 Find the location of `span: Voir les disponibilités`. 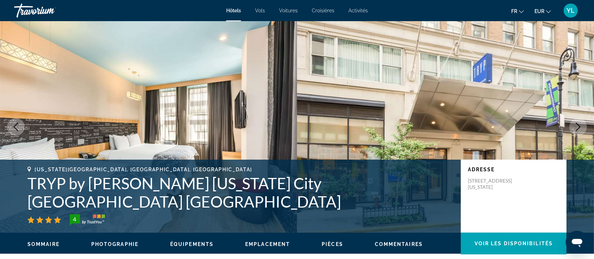

span: Voir les disponibilités is located at coordinates (514, 244).